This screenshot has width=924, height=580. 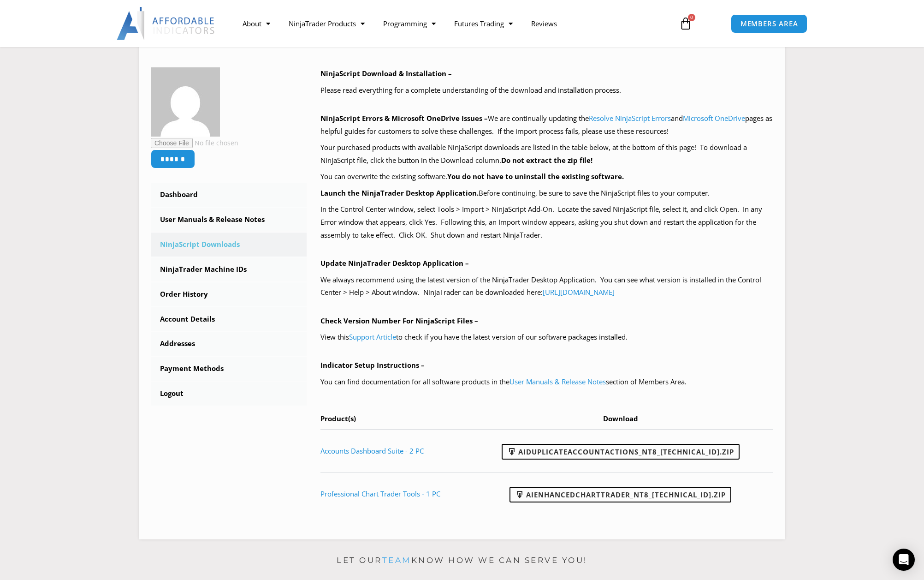 I want to click on nav: Account pages, so click(x=228, y=294).